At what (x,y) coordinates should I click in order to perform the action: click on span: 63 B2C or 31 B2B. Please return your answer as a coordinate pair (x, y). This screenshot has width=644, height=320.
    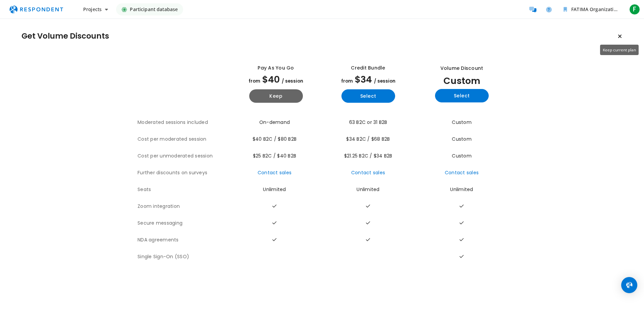
    Looking at the image, I should click on (368, 122).